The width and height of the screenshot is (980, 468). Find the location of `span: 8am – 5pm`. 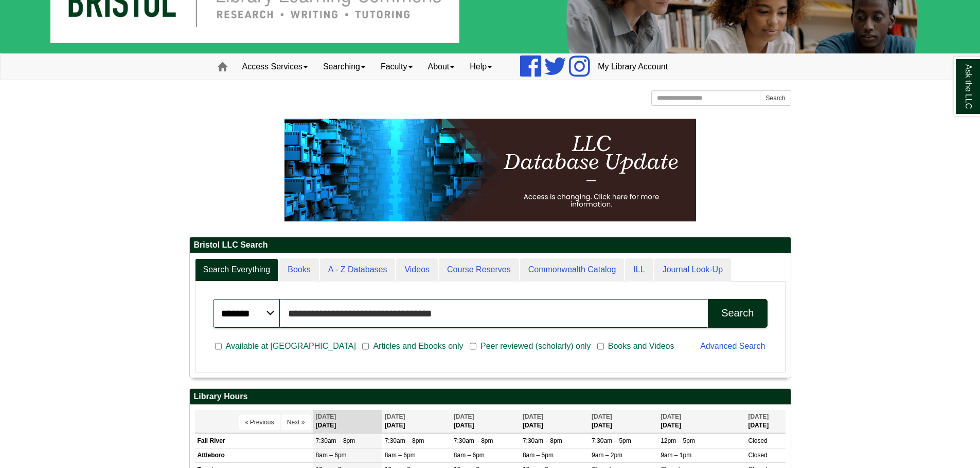

span: 8am – 5pm is located at coordinates (538, 455).